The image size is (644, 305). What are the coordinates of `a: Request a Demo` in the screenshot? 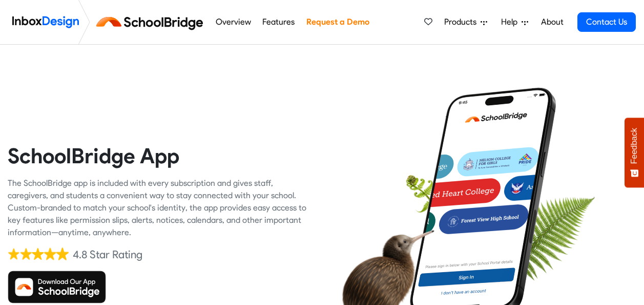 It's located at (338, 22).